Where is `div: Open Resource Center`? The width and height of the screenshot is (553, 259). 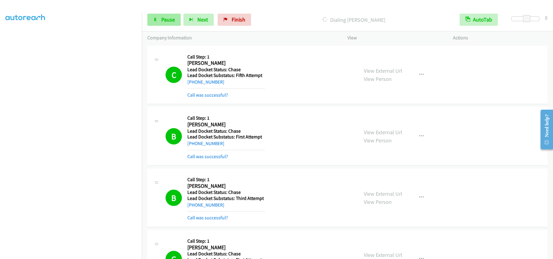 div: Open Resource Center is located at coordinates (11, 24).